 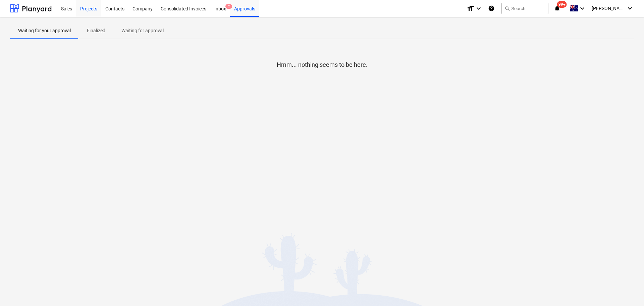 What do you see at coordinates (142, 30) in the screenshot?
I see `p: Waiting for approval` at bounding box center [142, 30].